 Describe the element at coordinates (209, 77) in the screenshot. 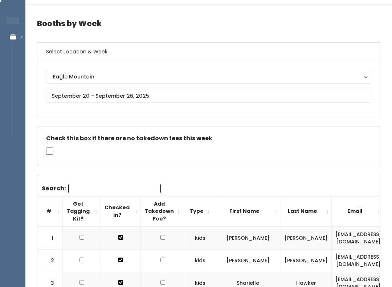

I see `div: Eagle Mountain` at that location.